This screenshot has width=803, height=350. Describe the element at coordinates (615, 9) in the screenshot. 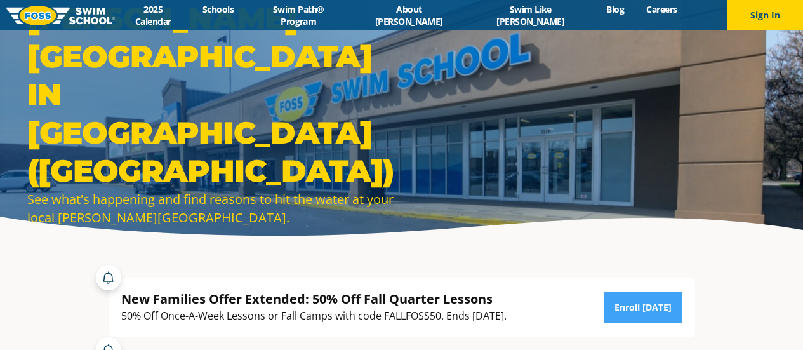

I see `a: Blog` at that location.